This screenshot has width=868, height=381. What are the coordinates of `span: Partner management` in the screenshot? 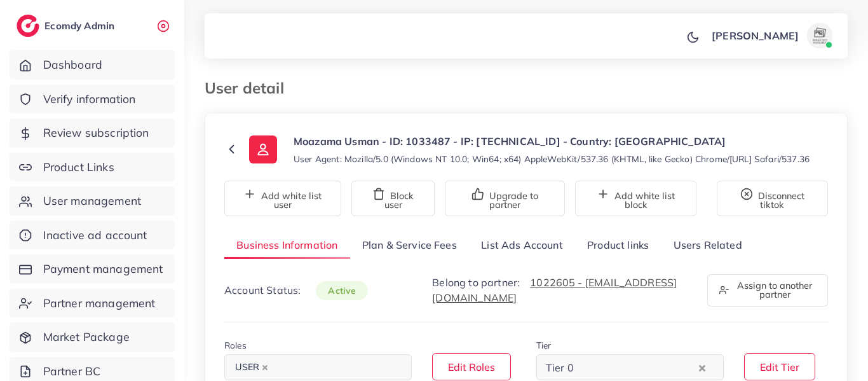 It's located at (99, 303).